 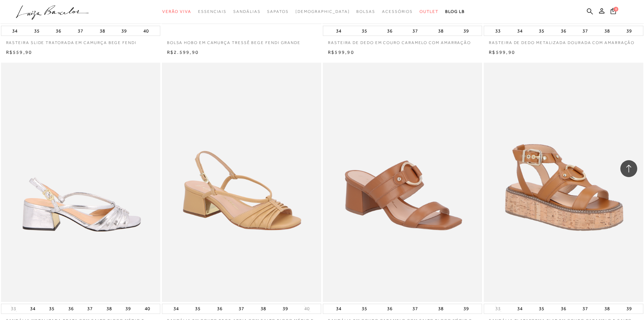 I want to click on p: RASTEIRA DE DEDO METALIZADA DOURADA COM AMARRAÇÃO, so click(x=563, y=40).